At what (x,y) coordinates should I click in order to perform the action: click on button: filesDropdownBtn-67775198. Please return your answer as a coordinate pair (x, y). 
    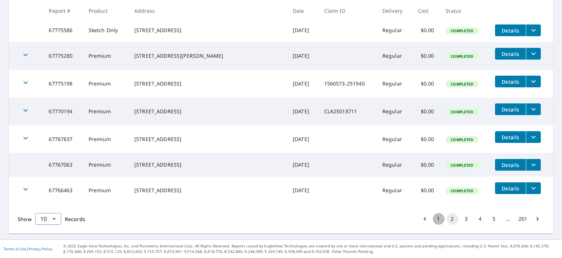
    Looking at the image, I should click on (533, 82).